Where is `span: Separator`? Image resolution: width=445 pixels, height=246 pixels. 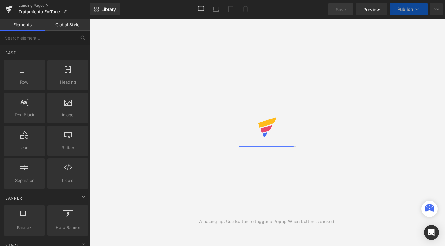
span: Separator is located at coordinates (24, 180).